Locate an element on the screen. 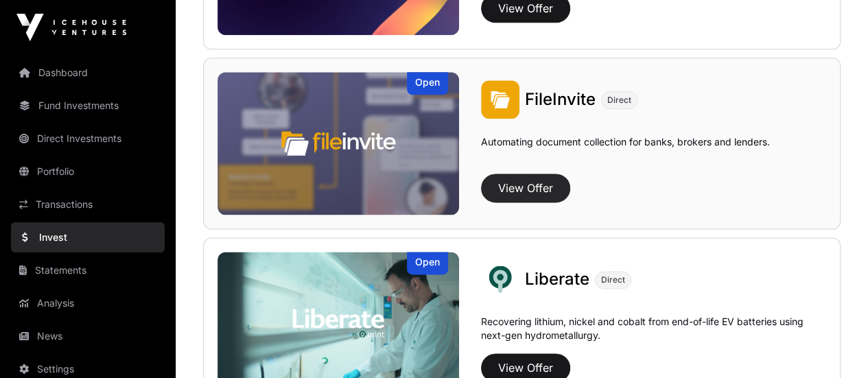  p: Automating document collection for banks, brokers and lenders. is located at coordinates (625, 151).